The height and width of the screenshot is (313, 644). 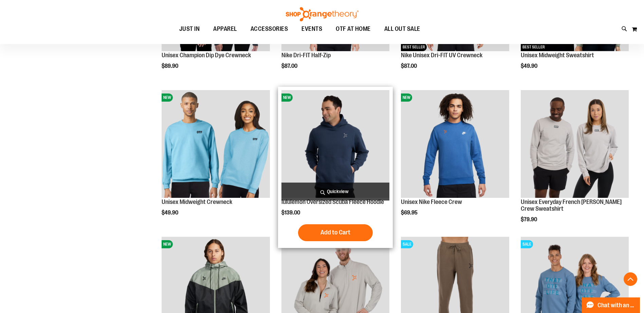 What do you see at coordinates (333, 202) in the screenshot?
I see `a: lululemon Oversized Scuba Fleece Hoodie` at bounding box center [333, 202].